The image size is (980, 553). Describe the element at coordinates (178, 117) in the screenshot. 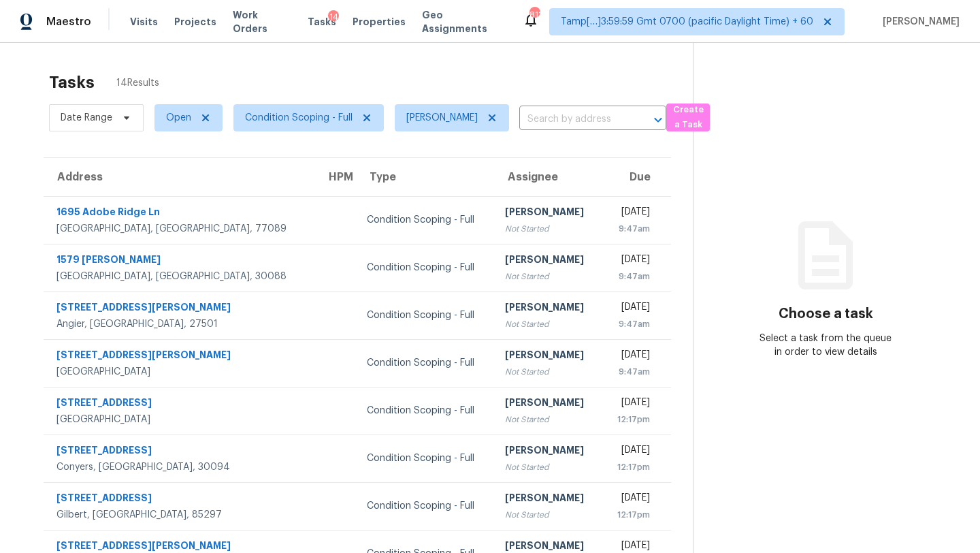

I see `span: Open` at that location.